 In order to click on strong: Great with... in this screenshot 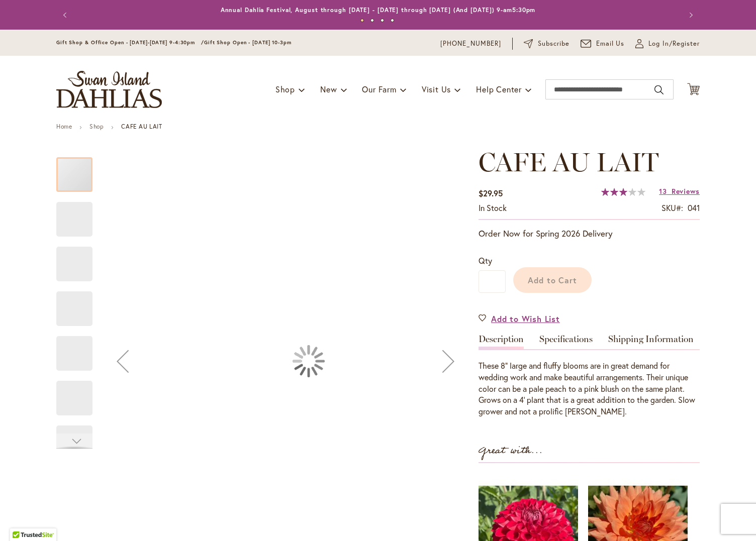, I will do `click(511, 450)`.